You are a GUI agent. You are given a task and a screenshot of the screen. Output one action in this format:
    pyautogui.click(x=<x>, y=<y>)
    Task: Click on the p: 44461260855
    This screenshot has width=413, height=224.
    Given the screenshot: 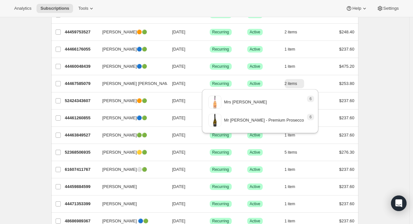 What is the action you would take?
    pyautogui.click(x=81, y=118)
    